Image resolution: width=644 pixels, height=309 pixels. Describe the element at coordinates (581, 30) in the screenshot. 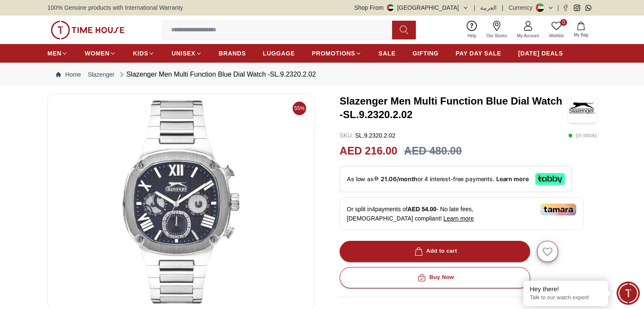

I see `button: My Bag` at that location.